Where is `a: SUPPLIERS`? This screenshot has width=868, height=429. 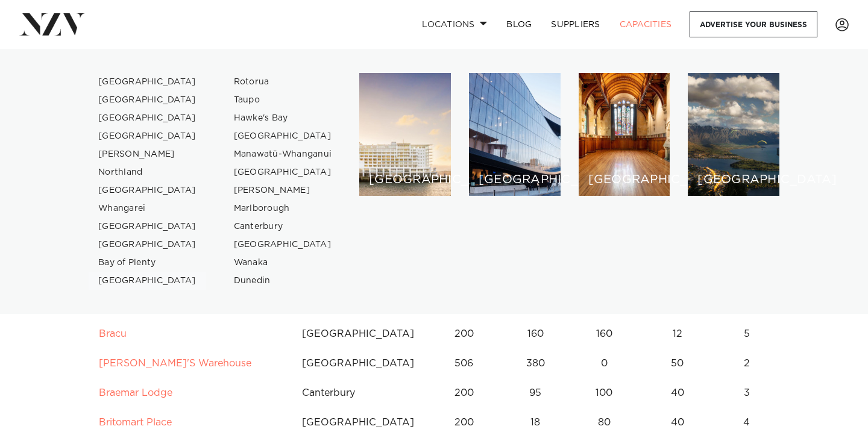 a: SUPPLIERS is located at coordinates (575, 24).